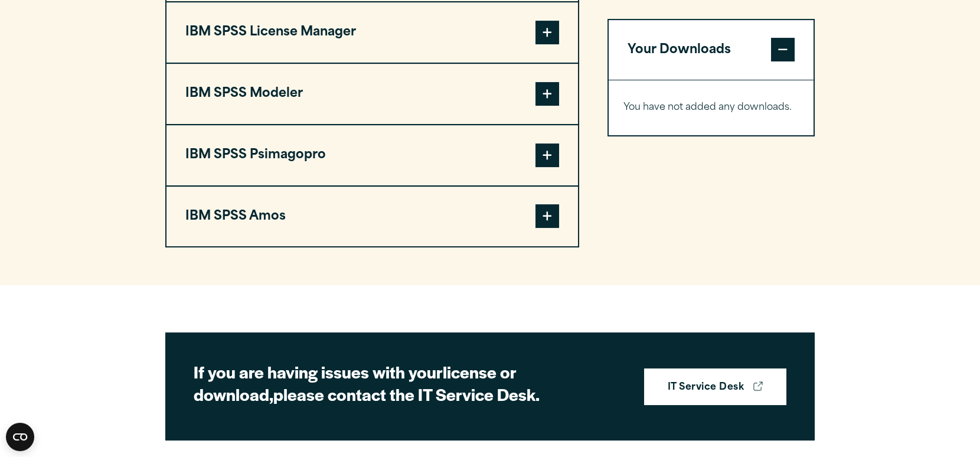  Describe the element at coordinates (372, 155) in the screenshot. I see `button: IBM SPSS Psimagopro` at that location.